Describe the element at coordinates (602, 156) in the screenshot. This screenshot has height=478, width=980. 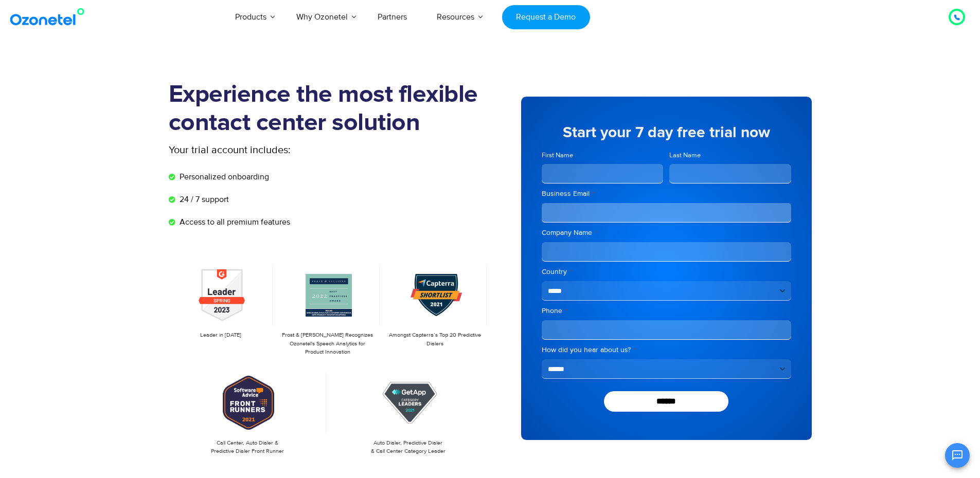
I see `label: First Name` at that location.